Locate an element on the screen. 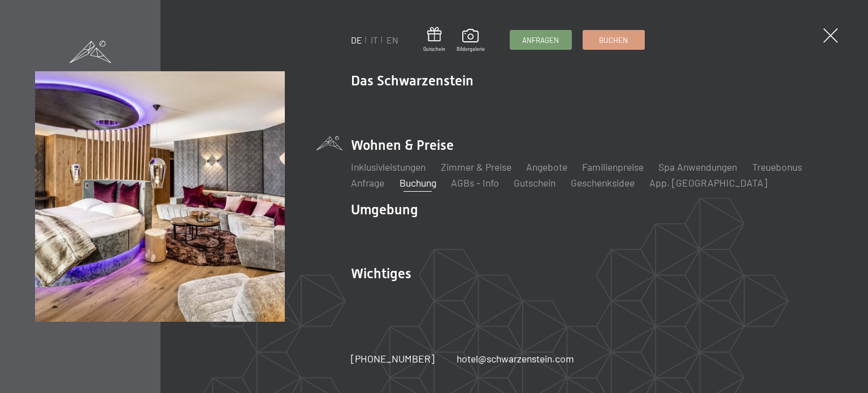 Image resolution: width=868 pixels, height=393 pixels. a: DE is located at coordinates (356, 40).